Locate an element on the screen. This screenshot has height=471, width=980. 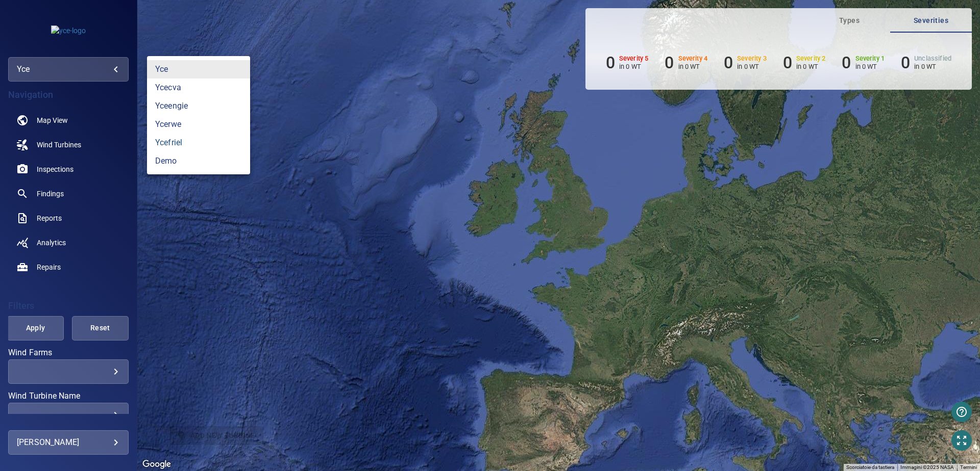
a: demo is located at coordinates (199, 161).